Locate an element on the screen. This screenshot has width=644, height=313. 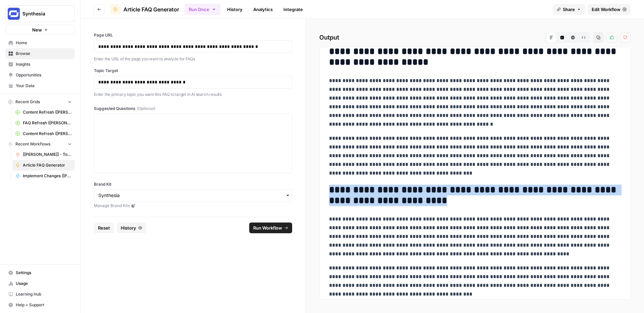
span: Recent Grids is located at coordinates (28, 102).